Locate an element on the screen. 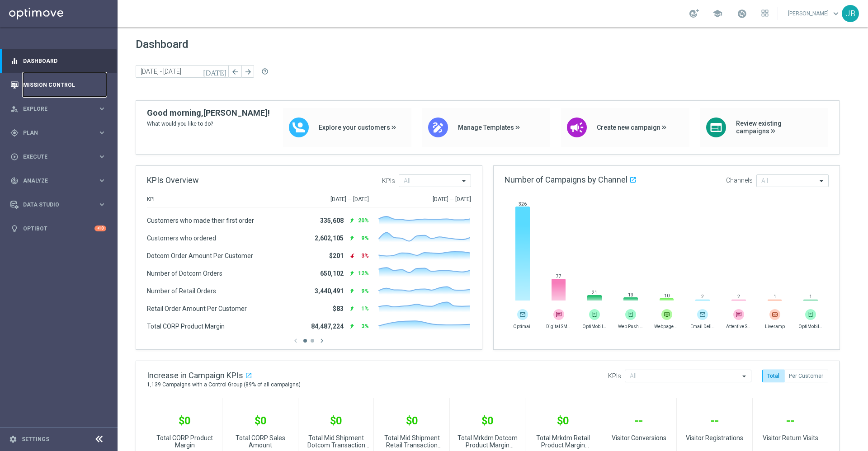 The image size is (868, 451). div: Data Studio keyboard_arrow_right is located at coordinates (59, 205).